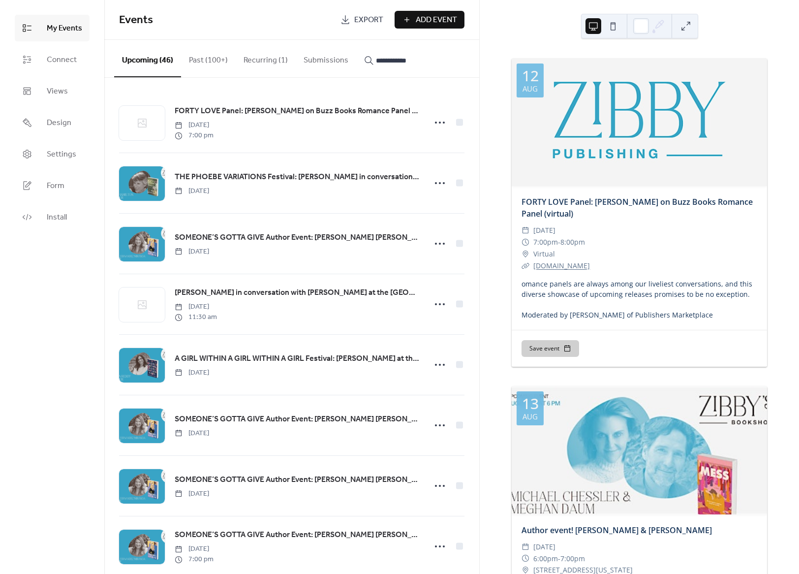 The width and height of the screenshot is (799, 574). What do you see at coordinates (550, 348) in the screenshot?
I see `button: Save event` at bounding box center [550, 348].